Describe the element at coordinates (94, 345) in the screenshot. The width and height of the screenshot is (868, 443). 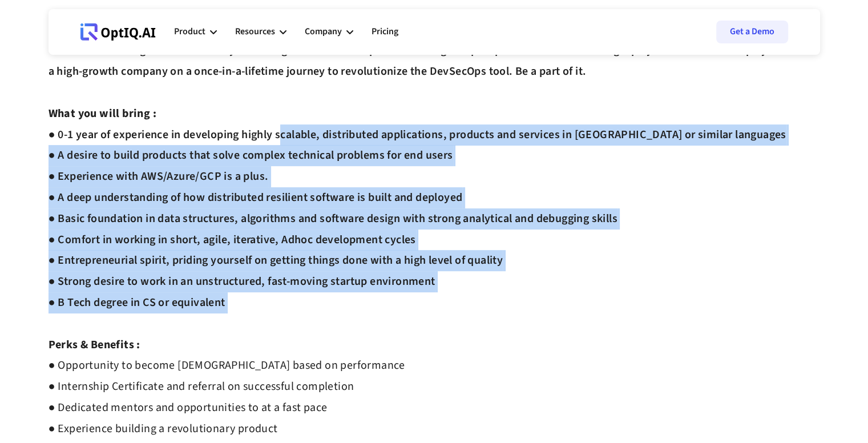
I see `strong: Perks & Benefits :` at that location.